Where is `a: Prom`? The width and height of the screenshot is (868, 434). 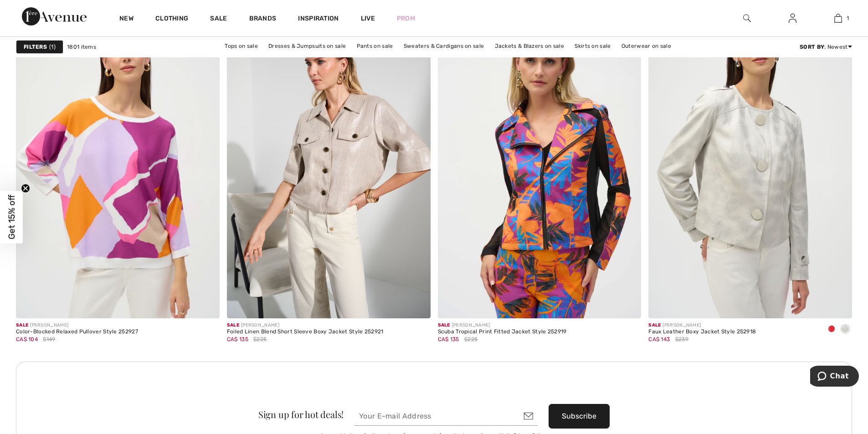
a: Prom is located at coordinates (406, 19).